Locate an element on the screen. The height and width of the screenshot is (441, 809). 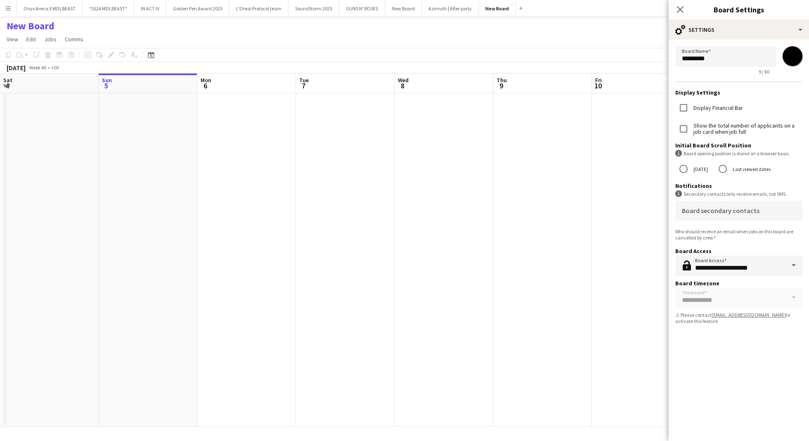
button: L'Oreal Protocol team is located at coordinates (259, 8).